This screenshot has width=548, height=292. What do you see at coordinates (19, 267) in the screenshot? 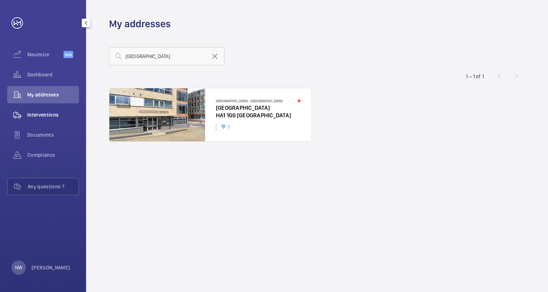
I see `p: NW` at bounding box center [19, 267].